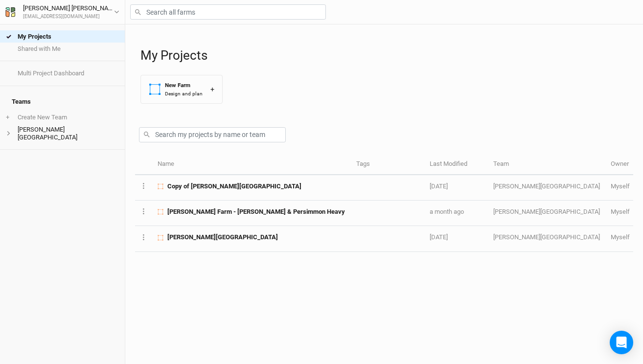 This screenshot has width=643, height=364. I want to click on h4: Teams, so click(62, 102).